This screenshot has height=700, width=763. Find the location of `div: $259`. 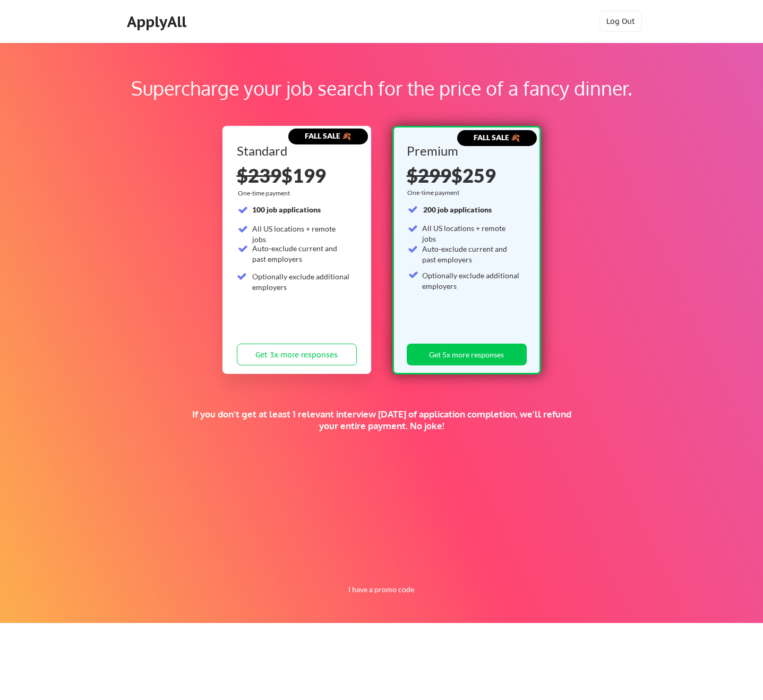

div: $259 is located at coordinates (465, 175).